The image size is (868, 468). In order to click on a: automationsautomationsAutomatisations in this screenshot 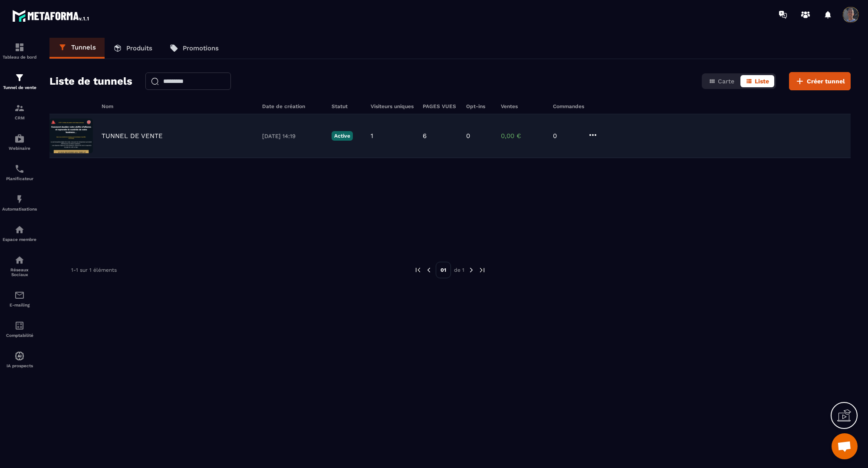, I will do `click(19, 203)`.